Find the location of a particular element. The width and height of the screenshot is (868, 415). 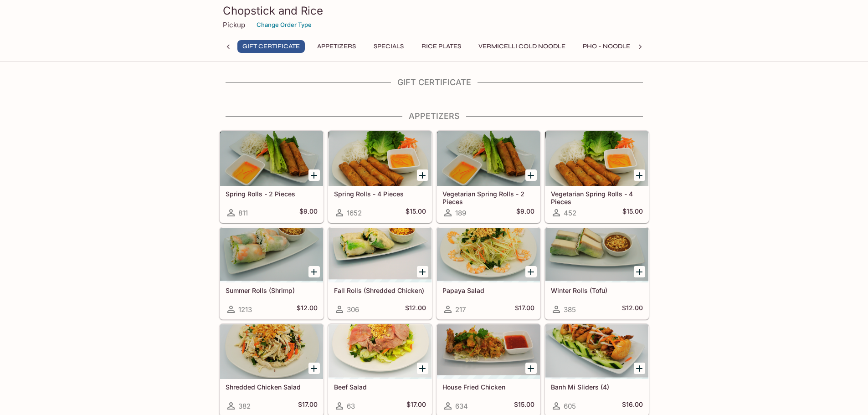

h5: Spring Rolls - 2 Pieces is located at coordinates (272, 194).